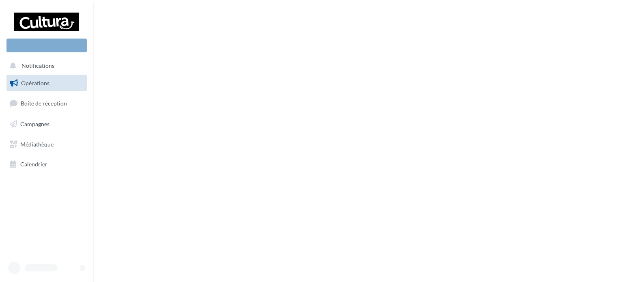  I want to click on span: Campagnes, so click(35, 124).